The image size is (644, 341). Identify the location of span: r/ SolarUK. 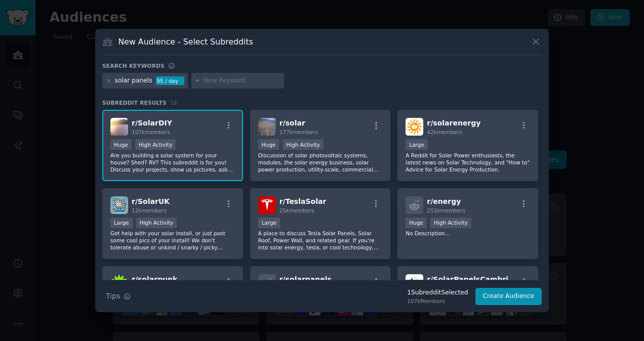
(150, 201).